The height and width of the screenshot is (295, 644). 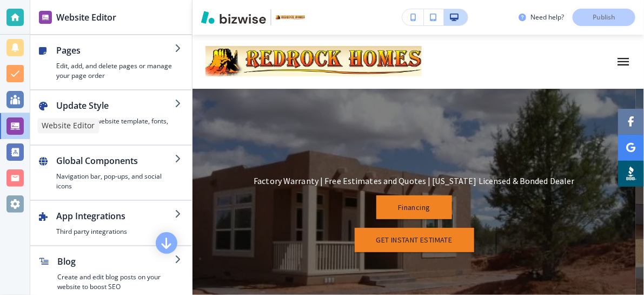 I want to click on h3: Need help?, so click(x=547, y=18).